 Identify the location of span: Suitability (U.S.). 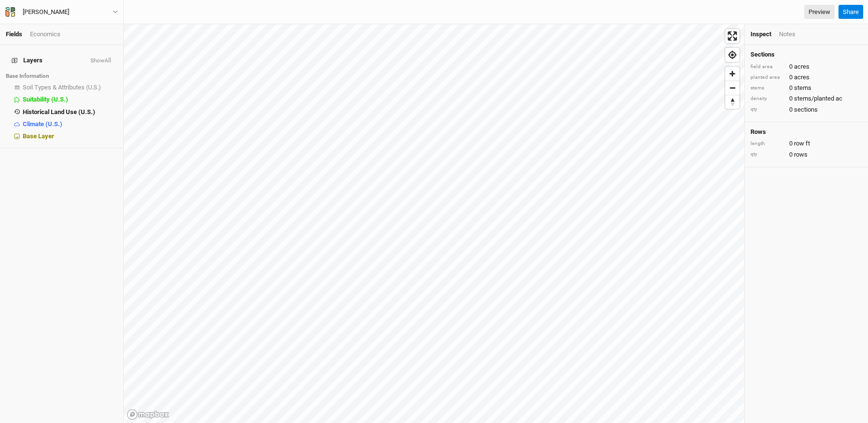
(45, 99).